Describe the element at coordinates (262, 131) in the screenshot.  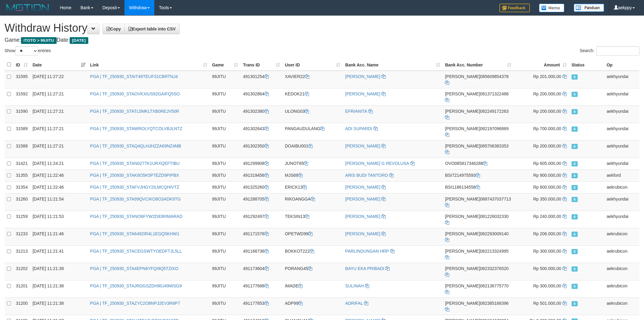
I see `td: 491302643` at that location.